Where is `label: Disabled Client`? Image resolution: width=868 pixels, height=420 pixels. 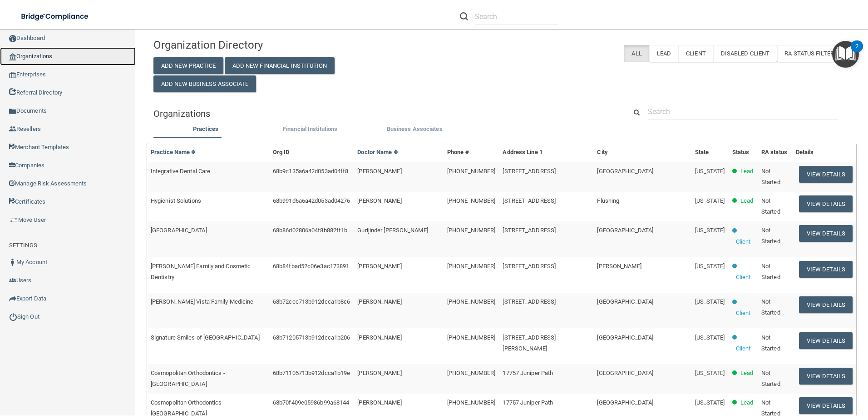 label: Disabled Client is located at coordinates (745, 53).